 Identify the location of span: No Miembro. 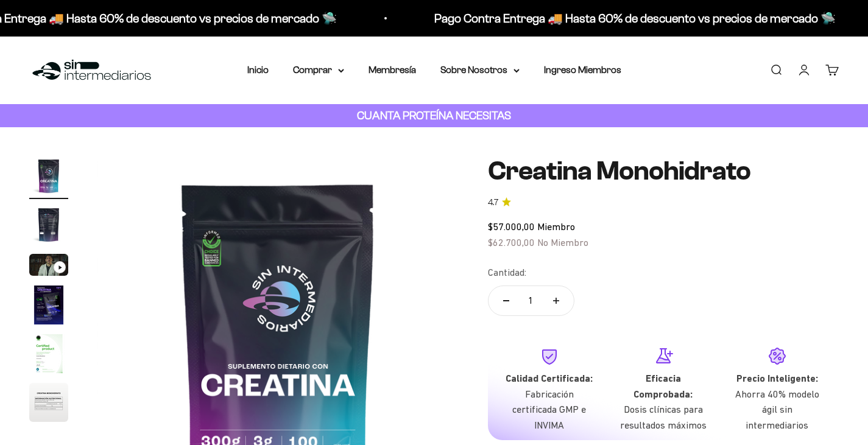
(563, 242).